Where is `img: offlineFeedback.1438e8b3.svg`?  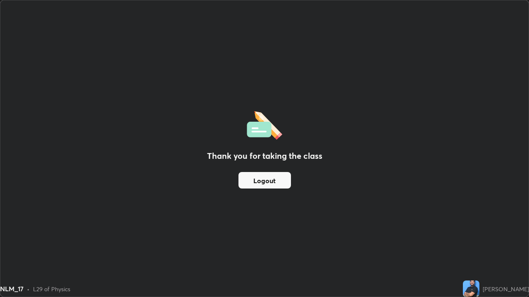
img: offlineFeedback.1438e8b3.svg is located at coordinates (264, 124).